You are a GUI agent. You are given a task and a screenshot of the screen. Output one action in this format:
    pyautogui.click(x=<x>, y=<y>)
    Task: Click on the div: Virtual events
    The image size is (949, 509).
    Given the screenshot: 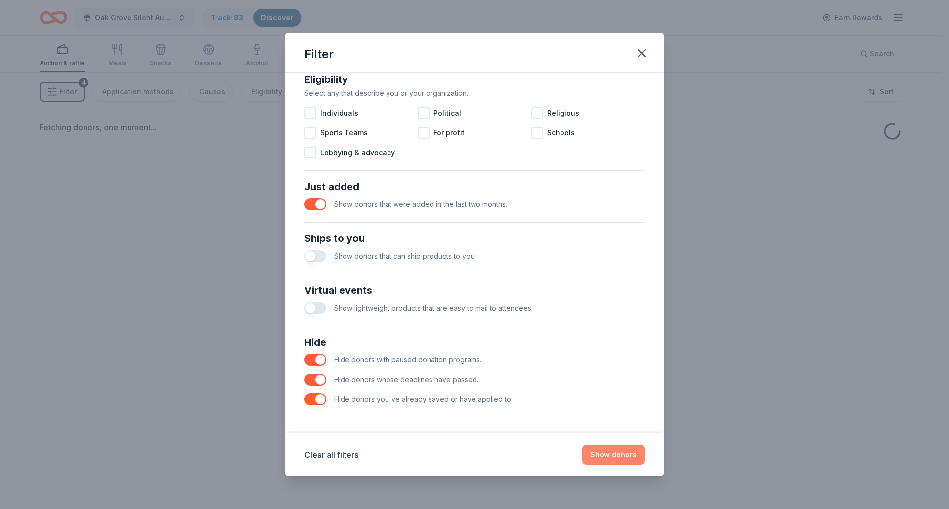 What is the action you would take?
    pyautogui.click(x=474, y=291)
    